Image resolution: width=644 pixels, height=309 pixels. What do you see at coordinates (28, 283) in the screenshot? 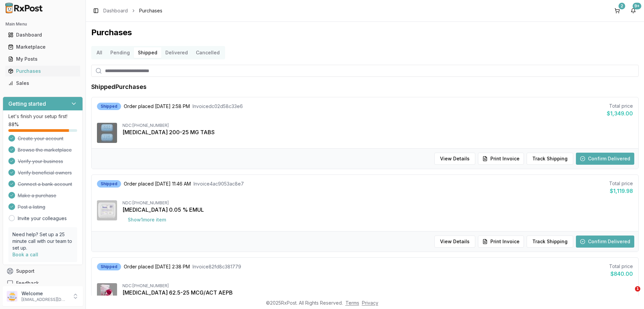
I see `span: Feedback` at bounding box center [28, 283].